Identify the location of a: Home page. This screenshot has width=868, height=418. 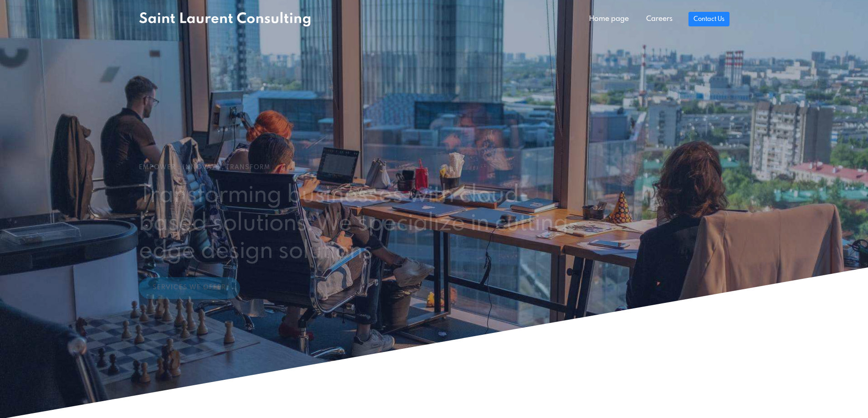
(608, 19).